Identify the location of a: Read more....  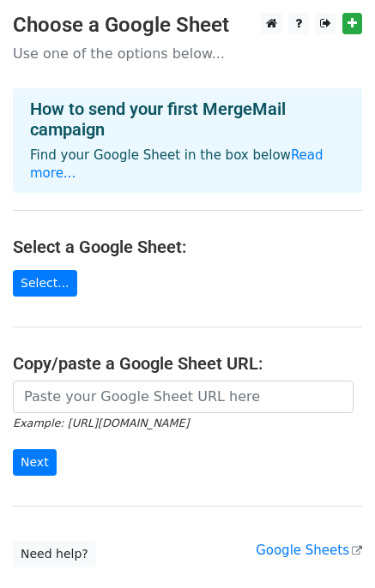
(176, 164).